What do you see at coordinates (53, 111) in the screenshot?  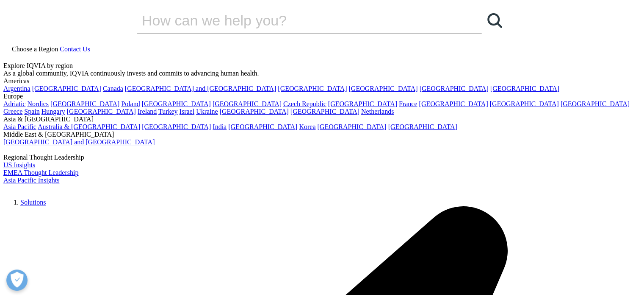 I see `a: Hungary` at bounding box center [53, 111].